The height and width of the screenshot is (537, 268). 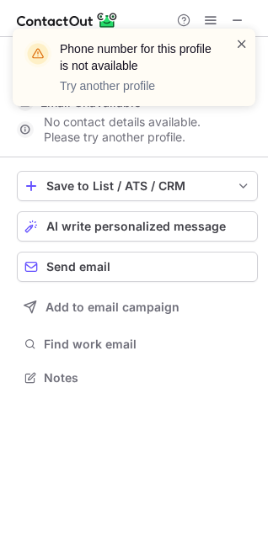 What do you see at coordinates (137, 226) in the screenshot?
I see `button: AI write personalized message` at bounding box center [137, 226].